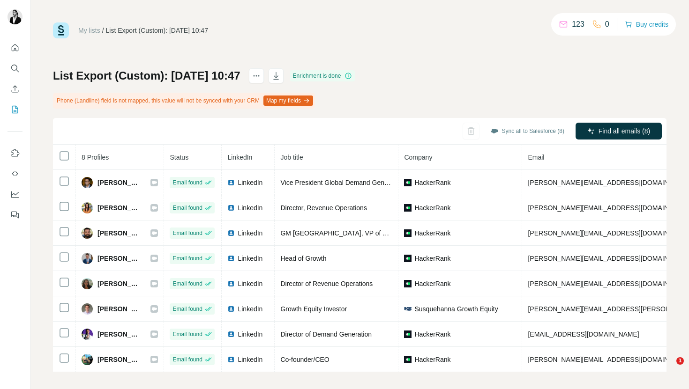  I want to click on button: Buy credits, so click(646, 24).